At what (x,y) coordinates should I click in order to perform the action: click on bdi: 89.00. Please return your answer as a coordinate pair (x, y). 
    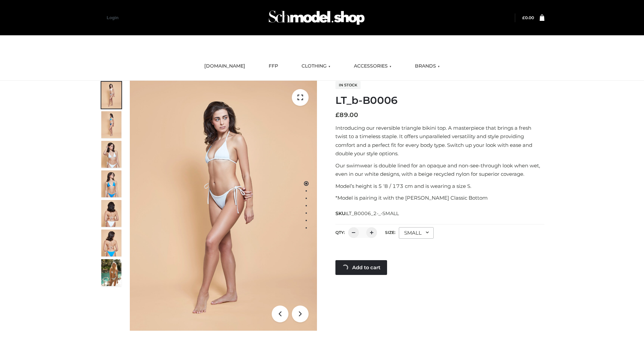
    Looking at the image, I should click on (347, 115).